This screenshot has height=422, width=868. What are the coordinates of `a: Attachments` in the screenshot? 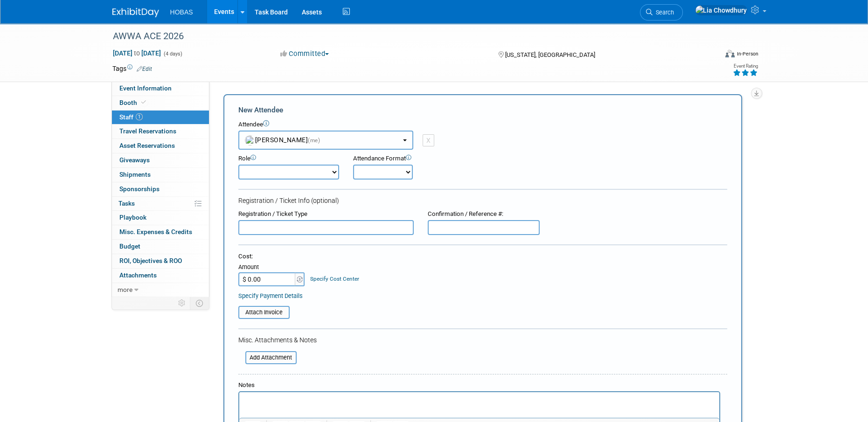 It's located at (160, 276).